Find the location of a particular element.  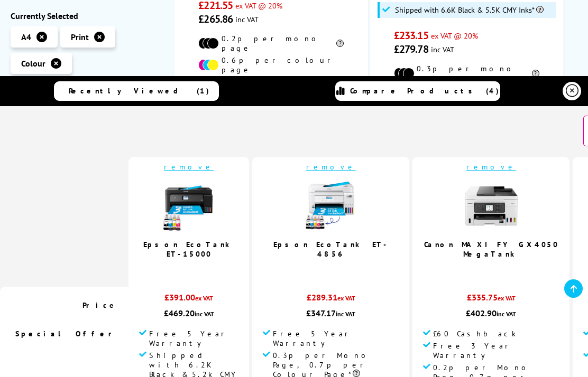

div: £289.31 is located at coordinates (331, 300).